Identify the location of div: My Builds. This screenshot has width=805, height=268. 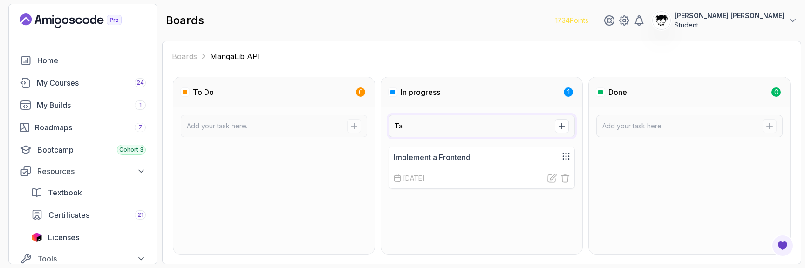
(91, 105).